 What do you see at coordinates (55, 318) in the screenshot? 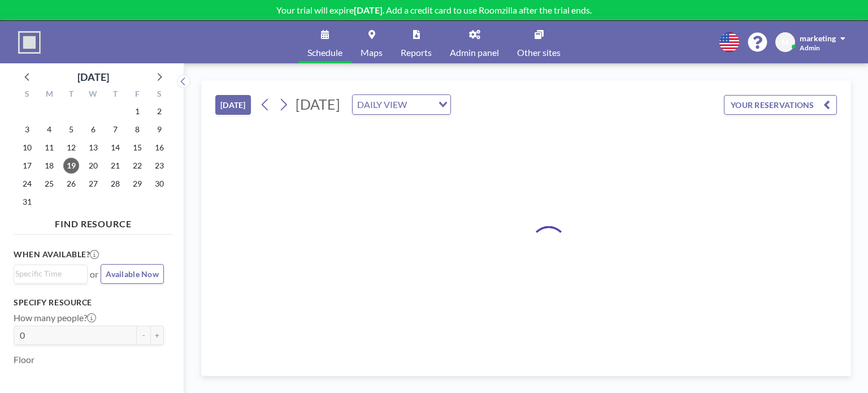
I see `label: How many people?` at bounding box center [55, 318].